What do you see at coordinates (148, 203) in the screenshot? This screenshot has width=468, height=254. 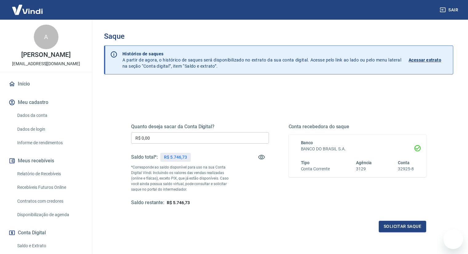 I see `h5: Saldo restante:` at bounding box center [148, 203].